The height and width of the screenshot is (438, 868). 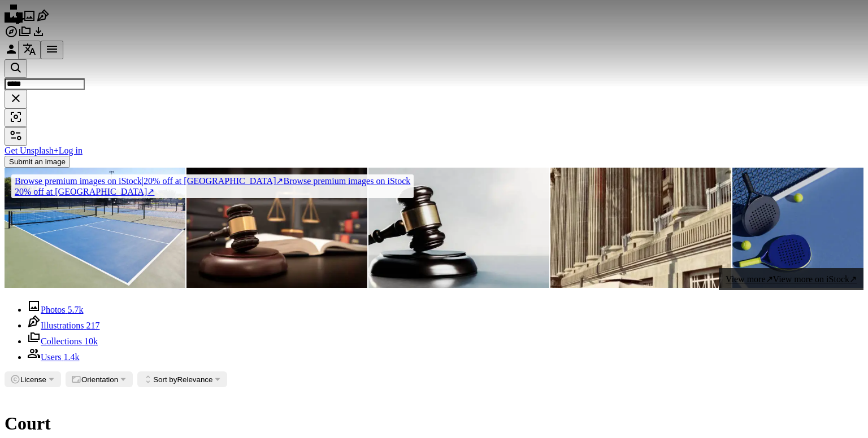 What do you see at coordinates (25, 35) in the screenshot?
I see `a: Collections` at bounding box center [25, 35].